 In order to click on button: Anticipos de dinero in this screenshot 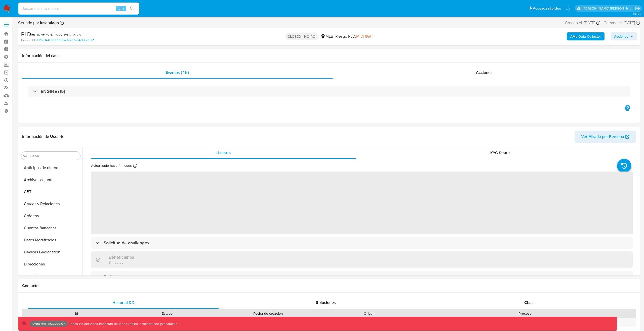, I will do `click(51, 168)`.